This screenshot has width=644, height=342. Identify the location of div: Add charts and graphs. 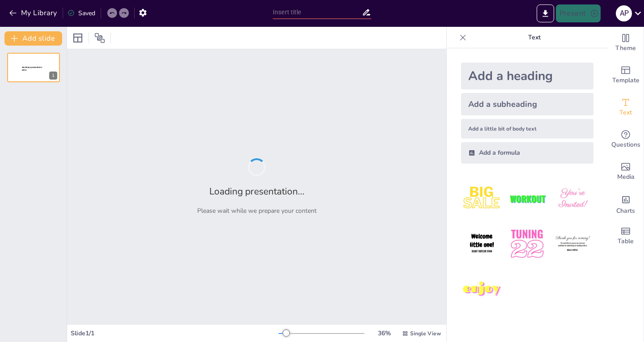
(626, 204).